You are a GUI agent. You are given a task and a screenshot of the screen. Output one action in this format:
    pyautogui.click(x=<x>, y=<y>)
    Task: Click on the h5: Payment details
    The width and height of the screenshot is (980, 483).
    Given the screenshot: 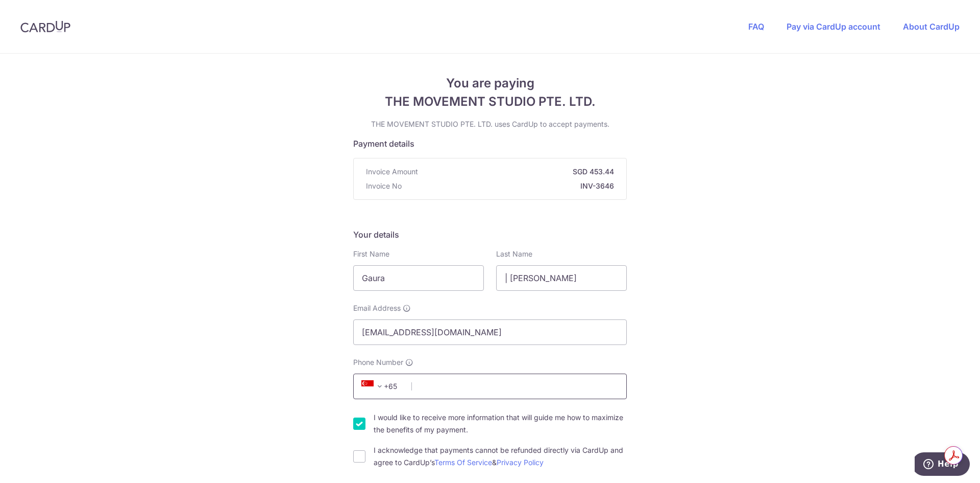 What is the action you would take?
    pyautogui.click(x=490, y=143)
    